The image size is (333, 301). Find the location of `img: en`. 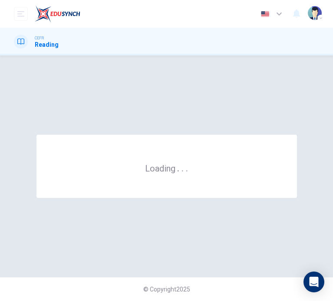

img: en is located at coordinates (264, 14).